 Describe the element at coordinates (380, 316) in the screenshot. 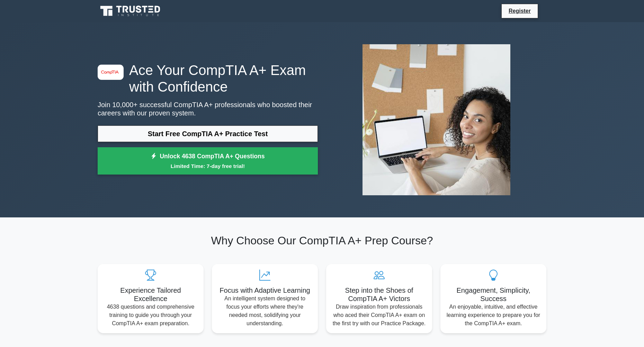

I see `p: Draw inspiration from professionals who aced their CompTIA A+ exam on the first try with our Prac...` at that location.